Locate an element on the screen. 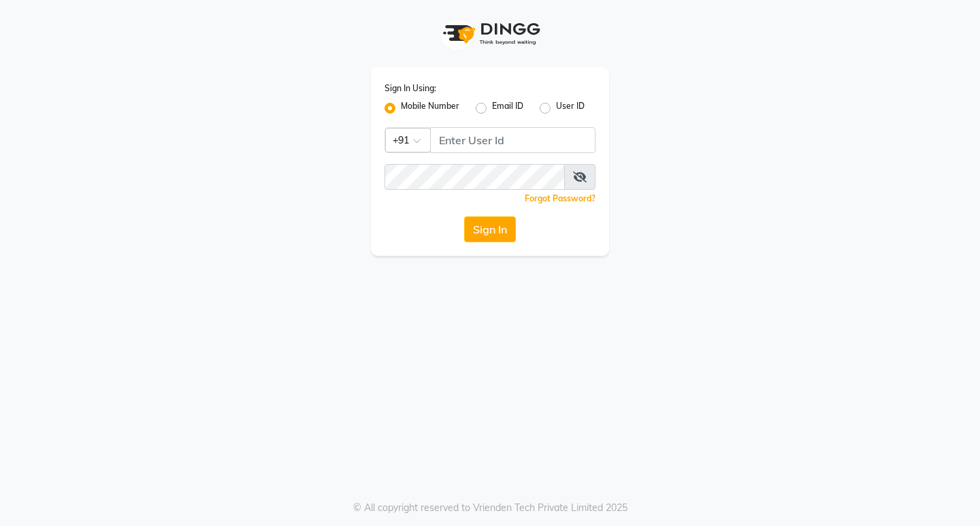  label: User ID is located at coordinates (570, 109).